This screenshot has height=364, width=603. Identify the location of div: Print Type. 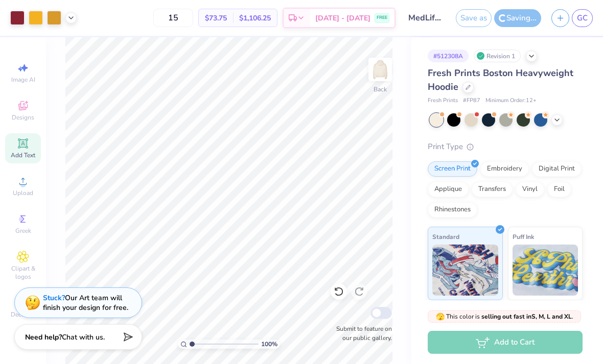
(505, 147).